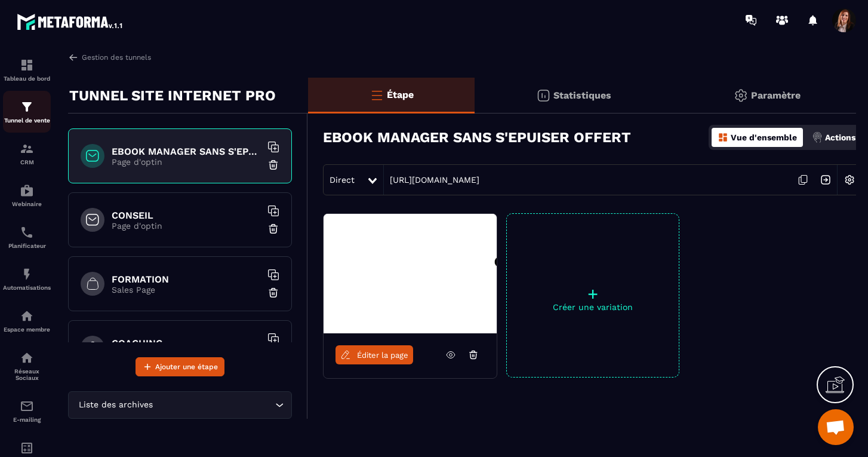 Image resolution: width=868 pixels, height=457 pixels. Describe the element at coordinates (27, 232) in the screenshot. I see `img: scheduler` at that location.